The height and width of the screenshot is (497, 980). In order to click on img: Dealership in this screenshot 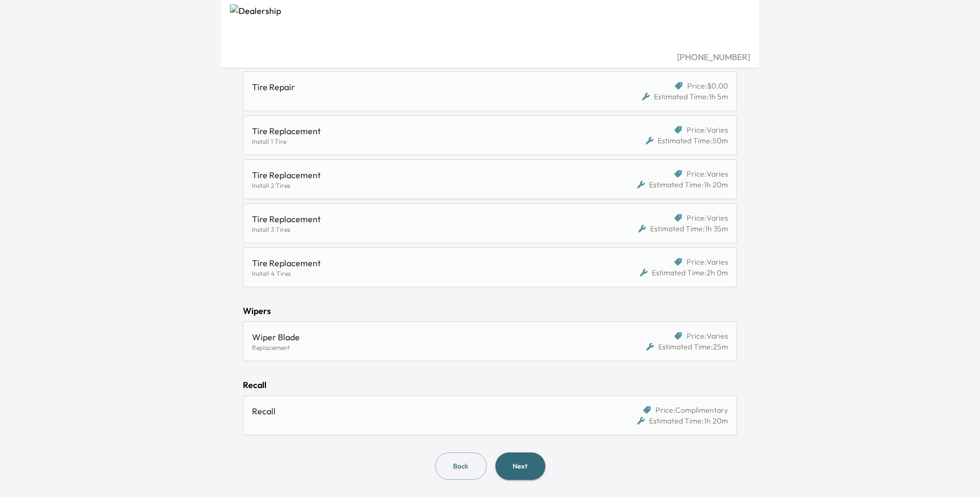, I will do `click(490, 27)`.